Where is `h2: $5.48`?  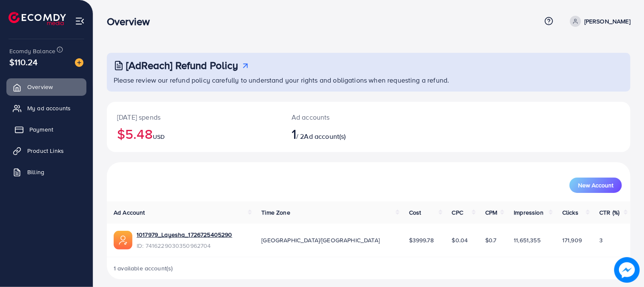 h2: $5.48 is located at coordinates (194, 134).